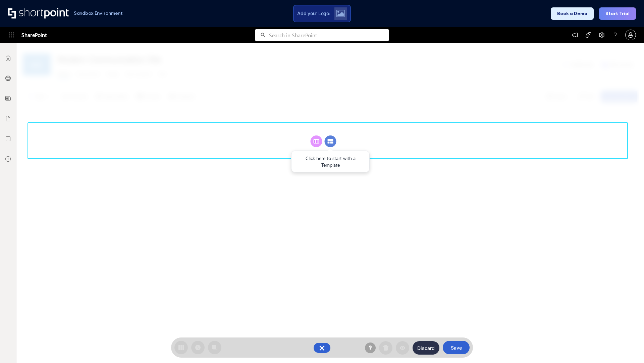 This screenshot has height=363, width=644. What do you see at coordinates (573, 13) in the screenshot?
I see `button: Book a Demo` at bounding box center [573, 13].